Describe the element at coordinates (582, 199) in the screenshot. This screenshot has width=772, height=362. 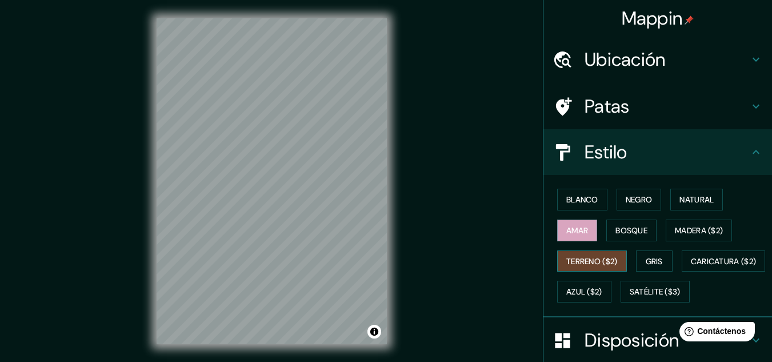
I see `font: Blanco` at that location.